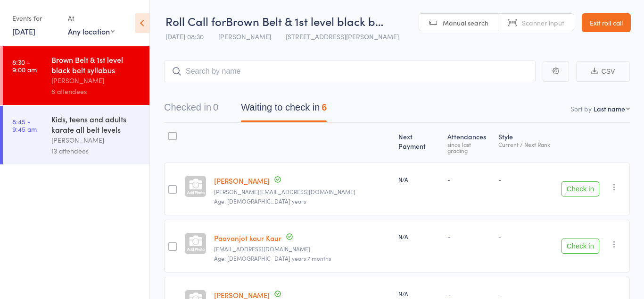 Image resolution: width=644 pixels, height=299 pixels. Describe the element at coordinates (465, 23) in the screenshot. I see `span: Manual search` at that location.